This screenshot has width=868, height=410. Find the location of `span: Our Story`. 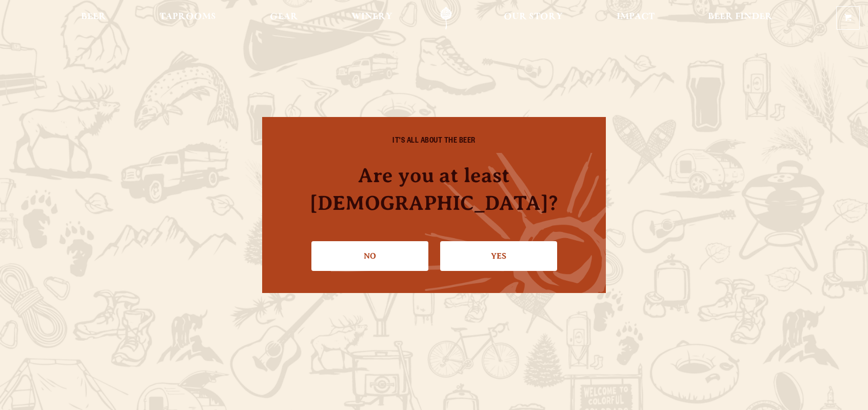

span: Our Story is located at coordinates (533, 17).